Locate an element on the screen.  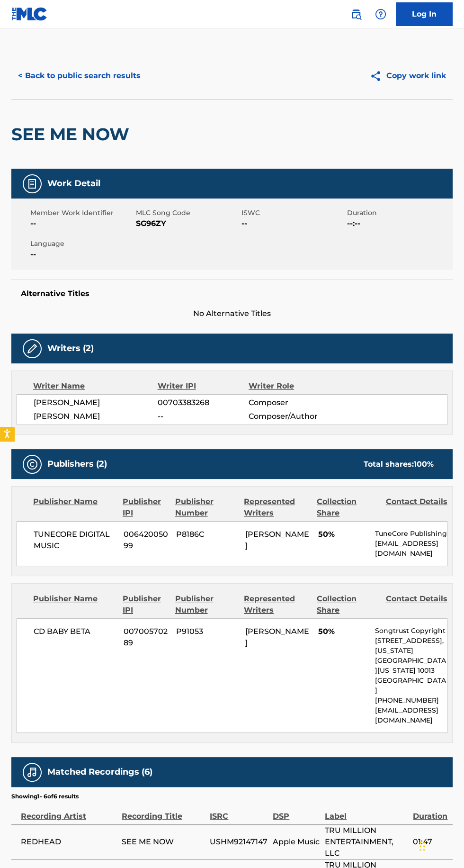
h2: SEE ME NOW is located at coordinates (72, 134).